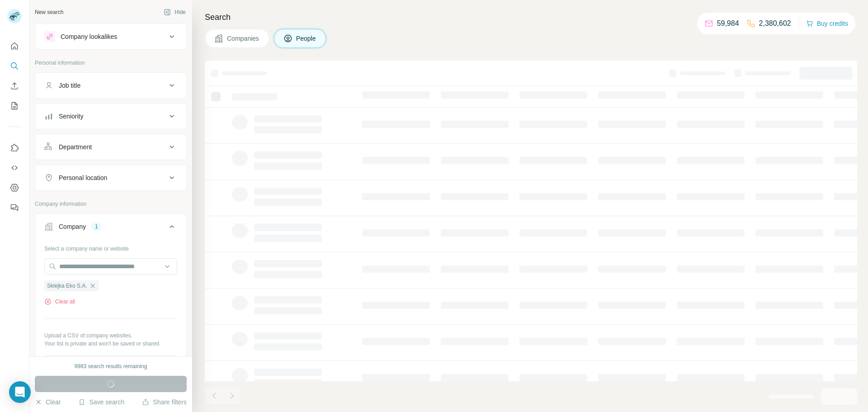 This screenshot has height=412, width=868. What do you see at coordinates (83, 178) in the screenshot?
I see `div: Personal location` at bounding box center [83, 178].